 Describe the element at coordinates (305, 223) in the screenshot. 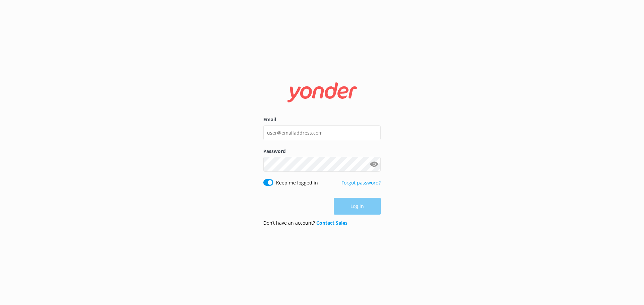

I see `p: Don’t have an account?` at that location.